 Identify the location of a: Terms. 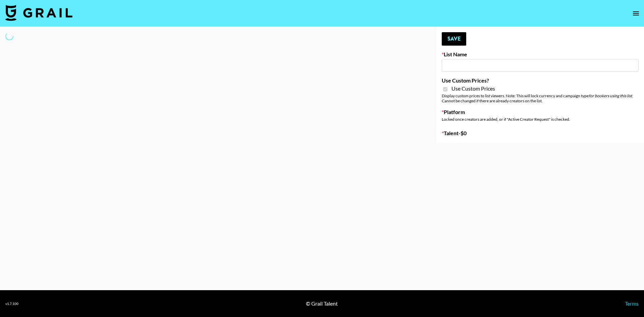
(632, 303).